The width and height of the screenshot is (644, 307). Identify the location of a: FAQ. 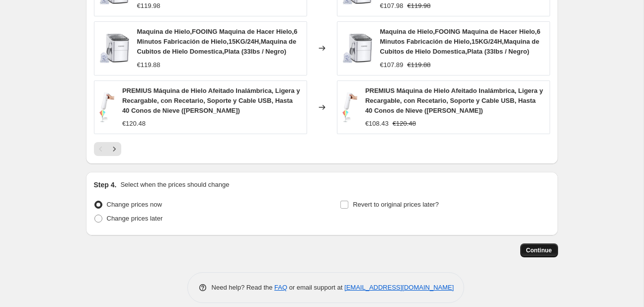
(281, 287).